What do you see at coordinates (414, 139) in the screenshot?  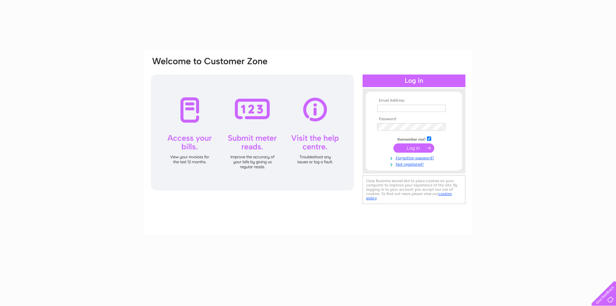 I see `td: Remember me?` at bounding box center [414, 139].